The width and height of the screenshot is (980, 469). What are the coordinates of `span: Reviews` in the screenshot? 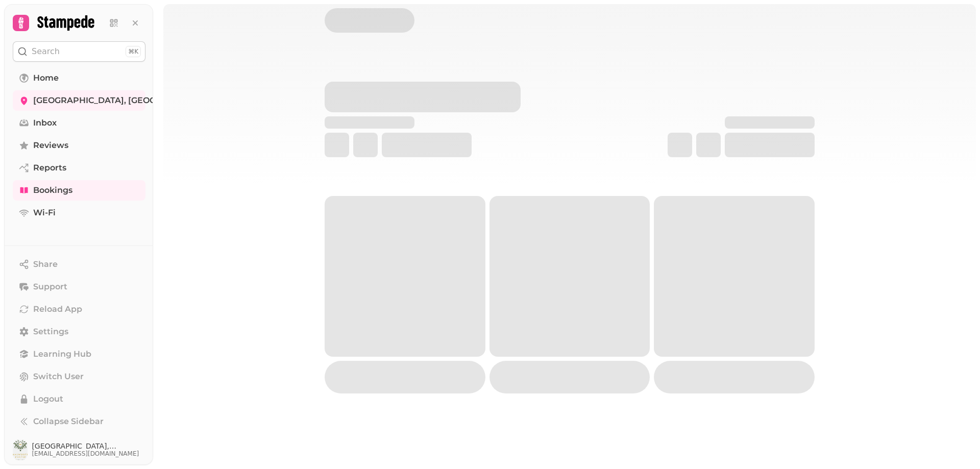 It's located at (50, 145).